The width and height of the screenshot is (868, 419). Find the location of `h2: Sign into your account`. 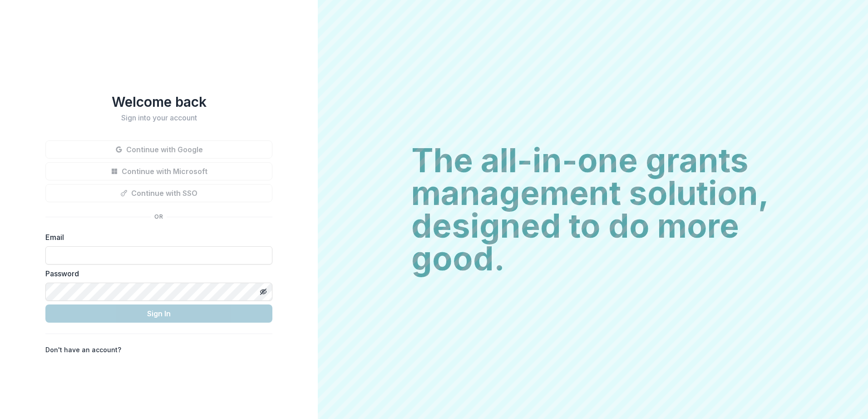

h2: Sign into your account is located at coordinates (159, 118).